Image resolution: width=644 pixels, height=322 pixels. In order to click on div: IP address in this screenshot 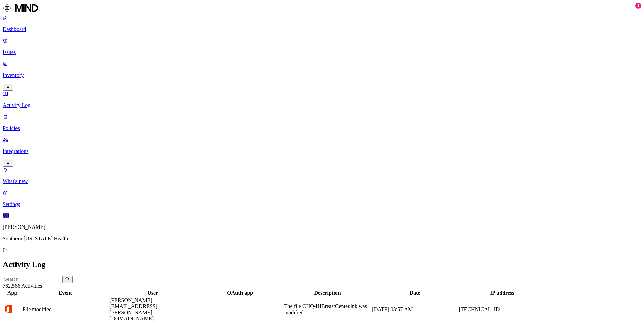, I will do `click(502, 293)`.